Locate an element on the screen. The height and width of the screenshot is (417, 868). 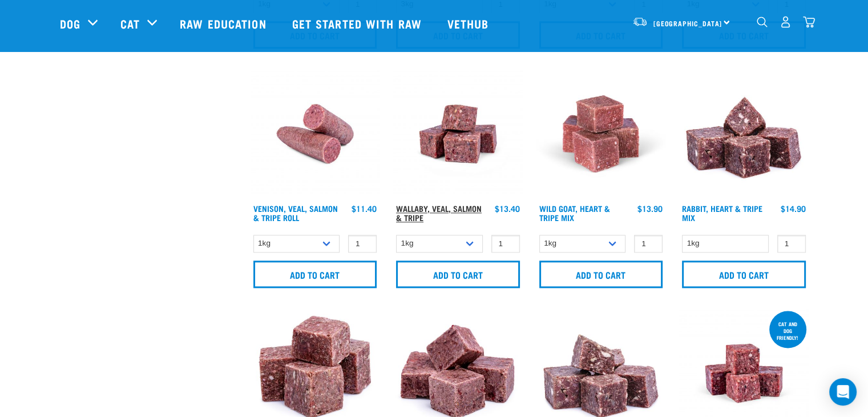
div: cat and dog friendly! is located at coordinates (788, 331).